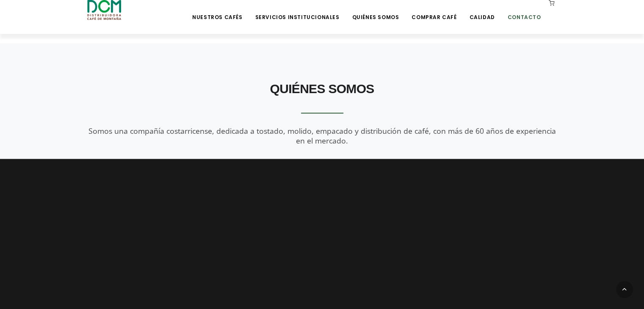  What do you see at coordinates (217, 11) in the screenshot?
I see `a: Nuestros Cafés` at bounding box center [217, 11].